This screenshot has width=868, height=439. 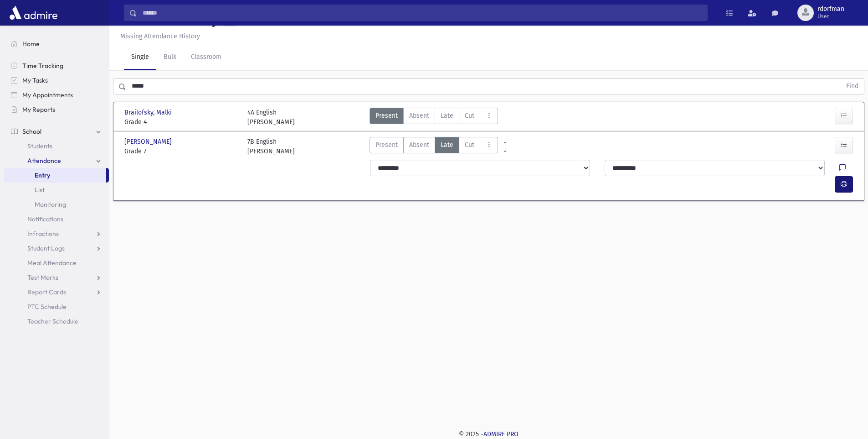 I want to click on a: Test Marks, so click(x=56, y=278).